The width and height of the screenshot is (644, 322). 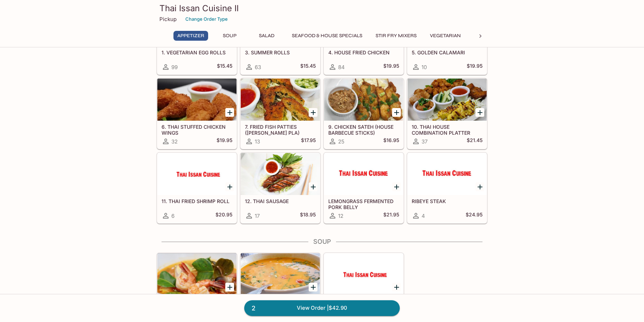 What do you see at coordinates (486, 36) in the screenshot?
I see `button: Noodles` at bounding box center [486, 36].